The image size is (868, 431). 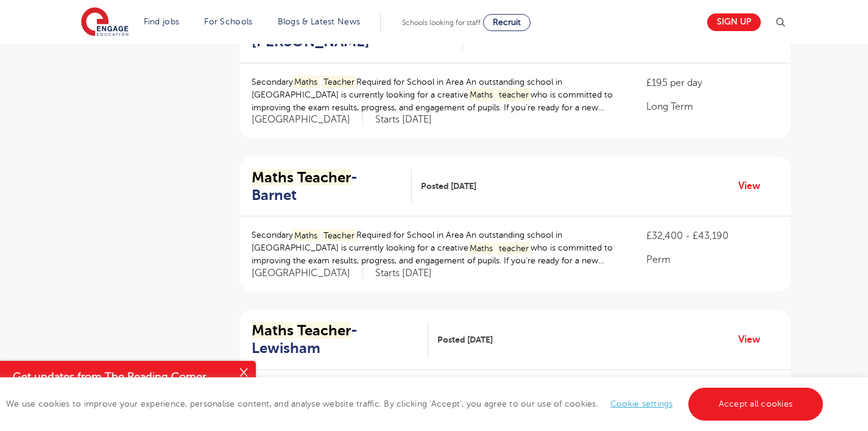 I want to click on span: Recruit, so click(x=507, y=22).